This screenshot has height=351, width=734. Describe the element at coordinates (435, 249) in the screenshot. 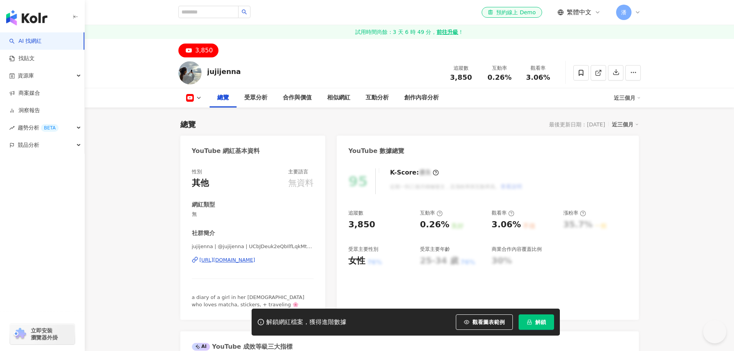

I see `div: 受眾主要年齡` at that location.